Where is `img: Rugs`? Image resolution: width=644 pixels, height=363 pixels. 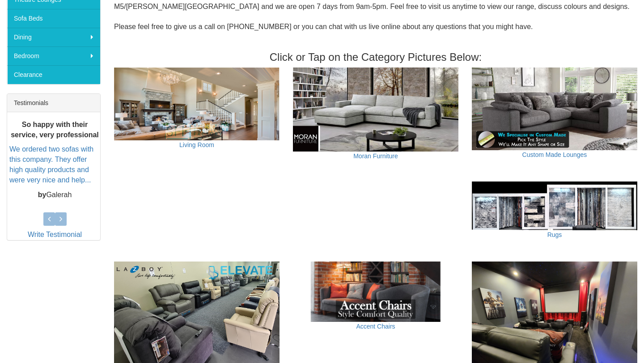
img: Rugs is located at coordinates (555, 205).